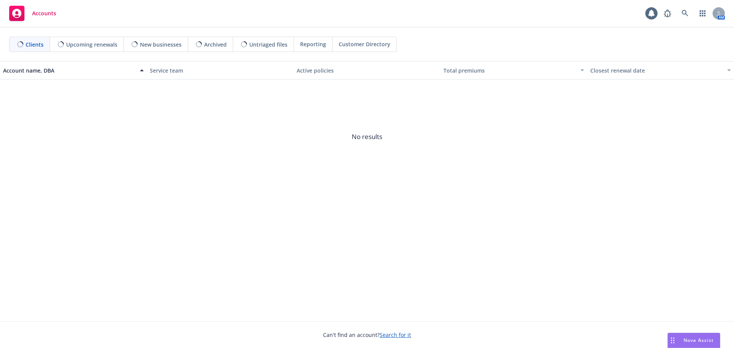 This screenshot has height=348, width=734. Describe the element at coordinates (698, 340) in the screenshot. I see `span: Nova Assist` at that location.